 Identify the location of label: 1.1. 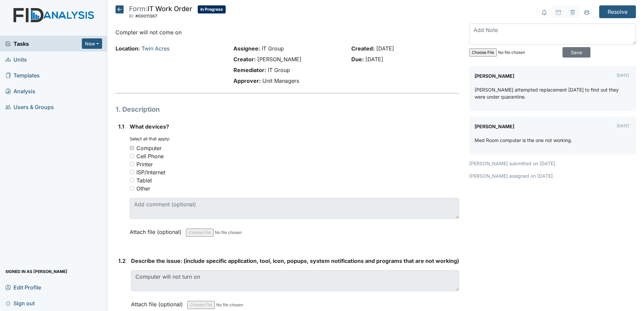
(121, 127).